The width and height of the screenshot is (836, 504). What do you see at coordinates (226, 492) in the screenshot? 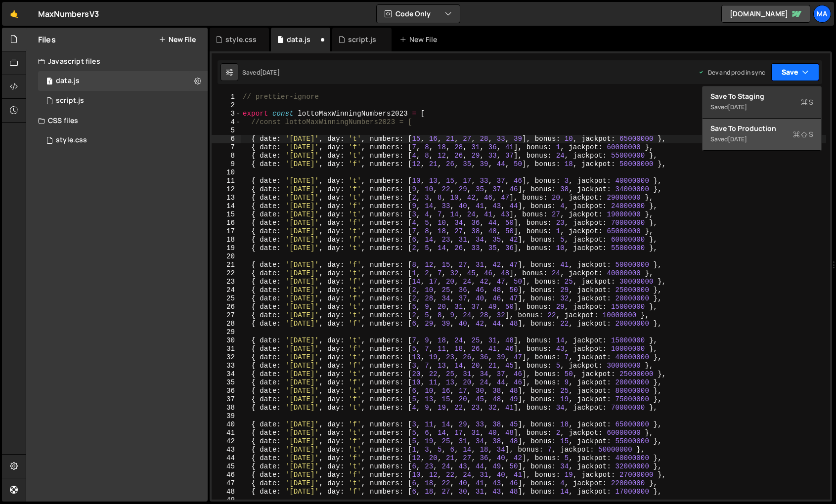
I see `div: 48` at bounding box center [226, 492].